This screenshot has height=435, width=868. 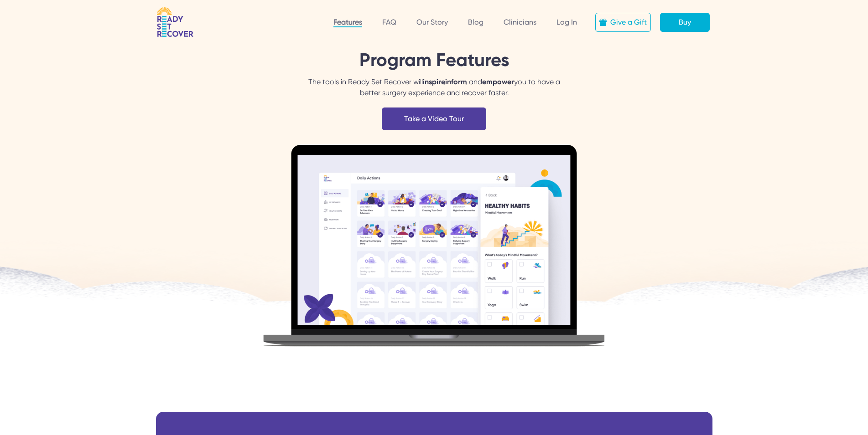 I want to click on div: Buy, so click(x=684, y=22).